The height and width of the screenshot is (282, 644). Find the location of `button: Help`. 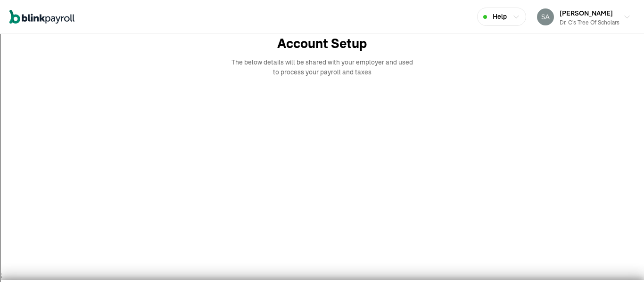

button: Help is located at coordinates (501, 17).